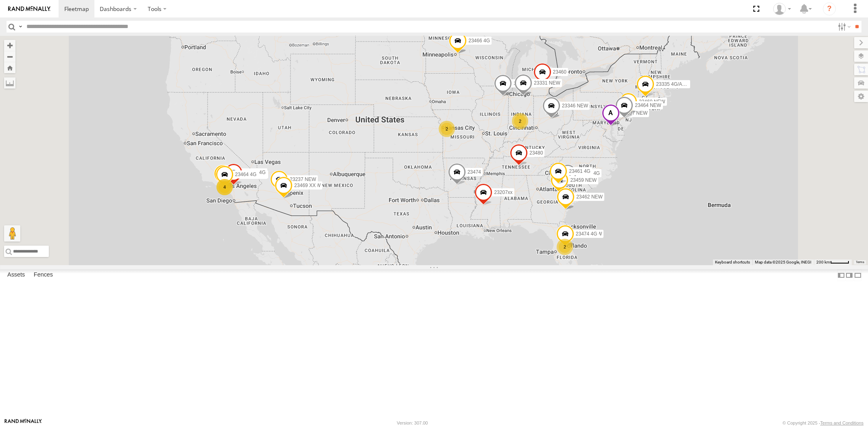 This screenshot has height=427, width=868. Describe the element at coordinates (10, 56) in the screenshot. I see `button: Zoom out` at that location.